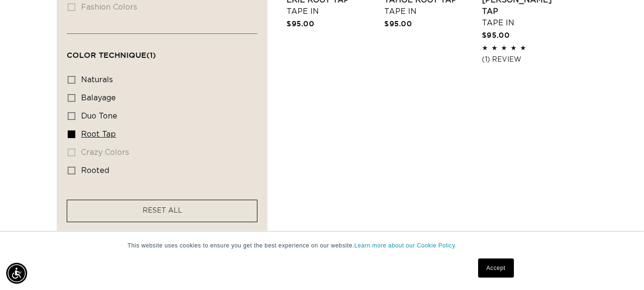  I want to click on span: duo tone, so click(99, 116).